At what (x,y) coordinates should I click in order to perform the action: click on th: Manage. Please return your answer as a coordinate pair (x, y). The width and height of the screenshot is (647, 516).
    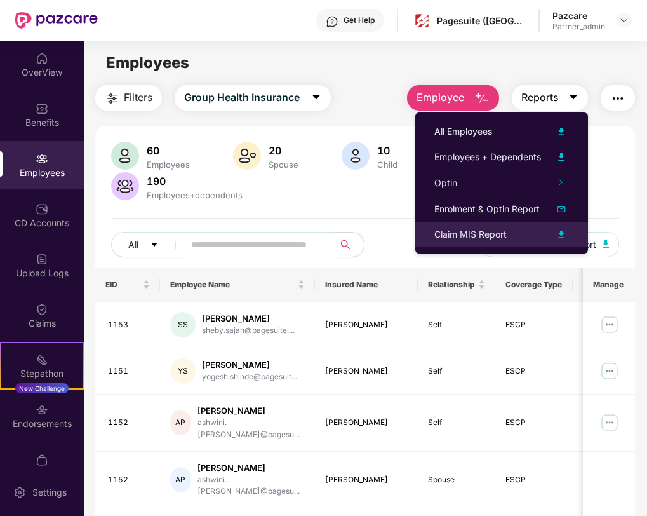
    Looking at the image, I should click on (608, 285).